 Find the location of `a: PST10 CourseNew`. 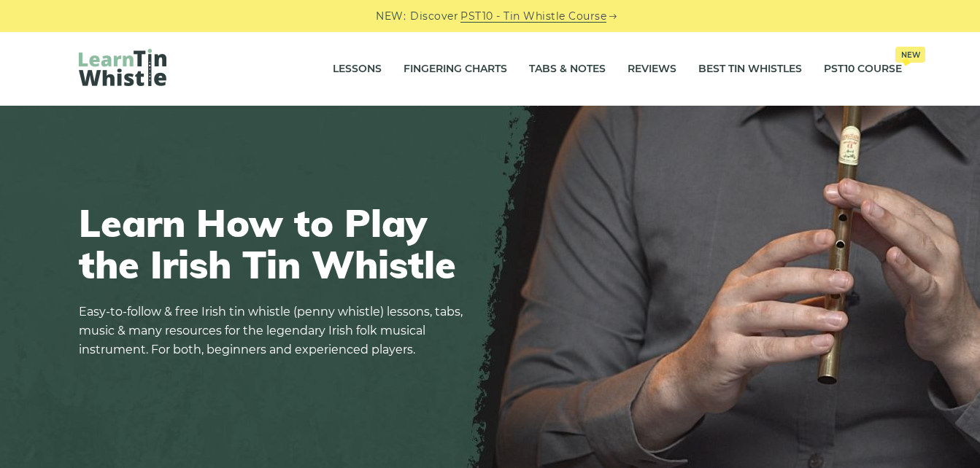

a: PST10 CourseNew is located at coordinates (862, 69).